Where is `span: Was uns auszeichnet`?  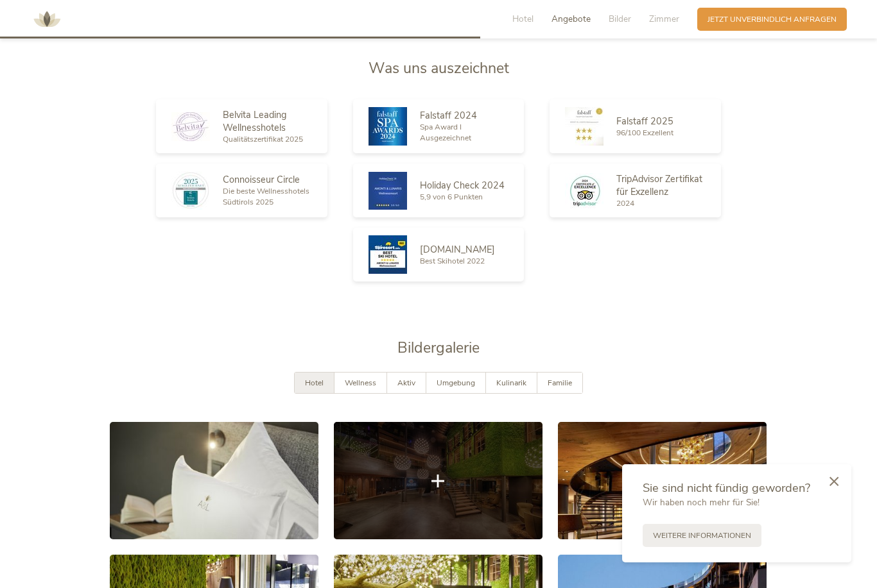 span: Was uns auszeichnet is located at coordinates (438, 68).